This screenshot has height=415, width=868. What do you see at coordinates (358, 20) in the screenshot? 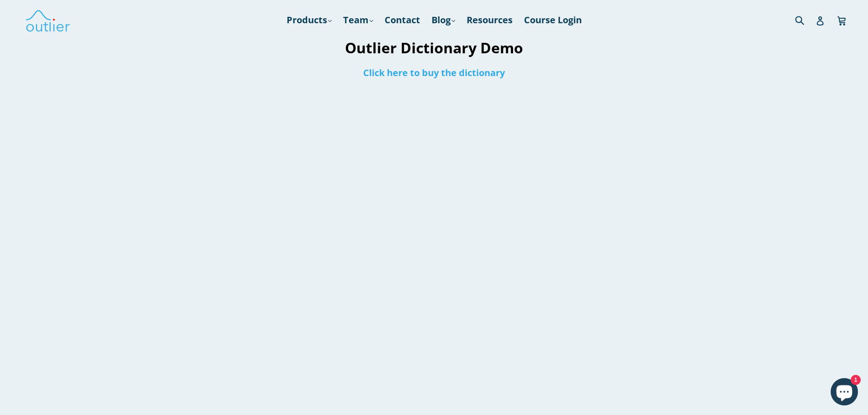
I see `a: Team` at bounding box center [358, 20].